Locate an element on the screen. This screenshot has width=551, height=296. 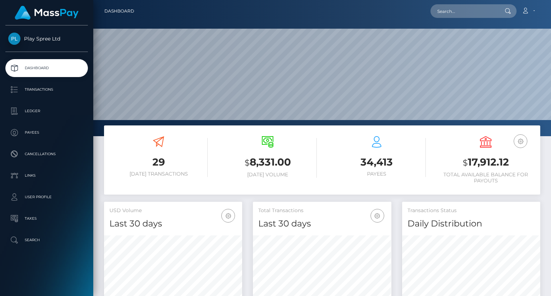
p: Cancellations is located at coordinates (47, 154).